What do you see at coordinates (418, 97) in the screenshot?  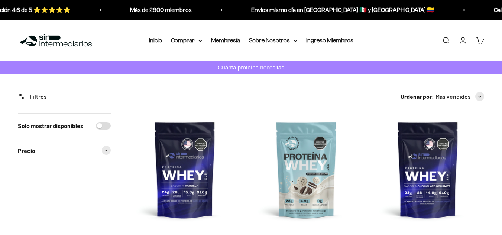 I see `span: Ordenar por:` at bounding box center [418, 97].